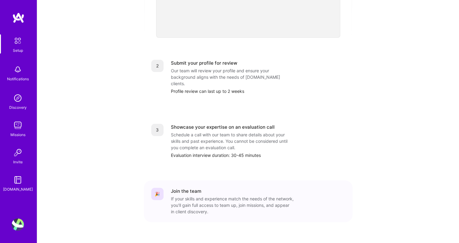 The image size is (459, 243). Describe the element at coordinates (232, 205) in the screenshot. I see `div: If your skills and experience match the needs of the network, you’ll gain full access to team up,...` at that location.